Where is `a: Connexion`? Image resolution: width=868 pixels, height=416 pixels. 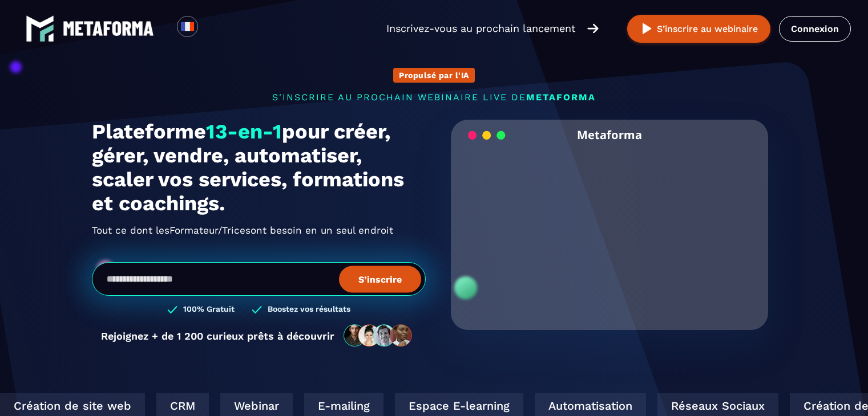
a: Connexion is located at coordinates (814, 28).